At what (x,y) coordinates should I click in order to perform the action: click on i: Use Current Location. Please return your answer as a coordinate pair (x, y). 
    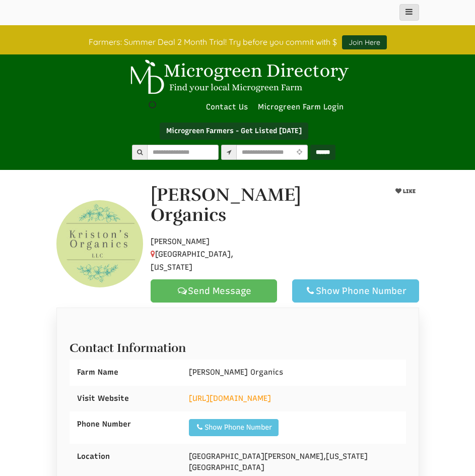
    Looking at the image, I should click on (299, 152).